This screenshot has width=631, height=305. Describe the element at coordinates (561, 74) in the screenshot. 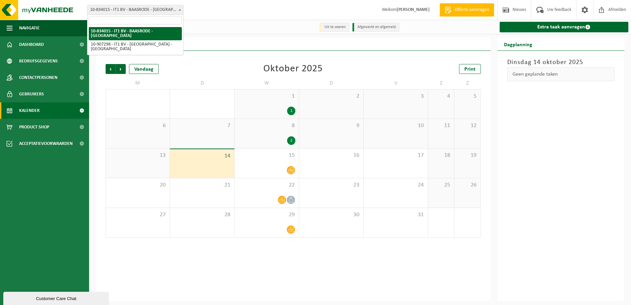

I see `div: Geen geplande taken` at that location.